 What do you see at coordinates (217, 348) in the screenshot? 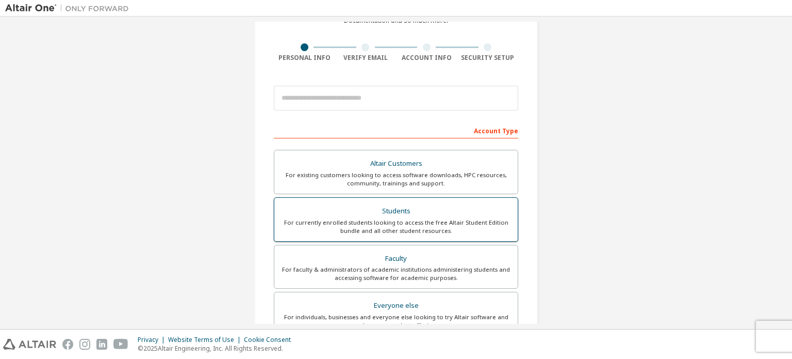
I see `p: © 2025 Altair Engineering, Inc. All Rights Reserved.` at bounding box center [217, 348].